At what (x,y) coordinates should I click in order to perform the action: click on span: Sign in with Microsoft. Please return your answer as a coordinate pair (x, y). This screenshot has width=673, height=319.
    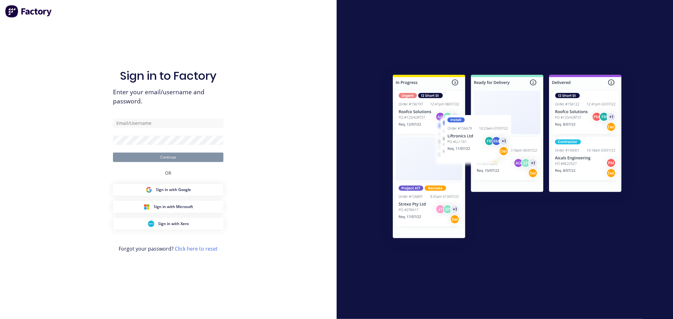
    Looking at the image, I should click on (173, 207).